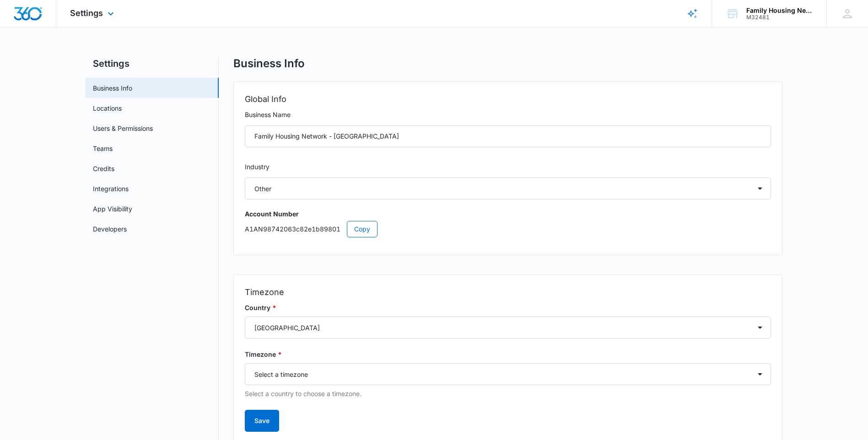 The height and width of the screenshot is (440, 868). Describe the element at coordinates (152, 63) in the screenshot. I see `h2: Settings` at that location.